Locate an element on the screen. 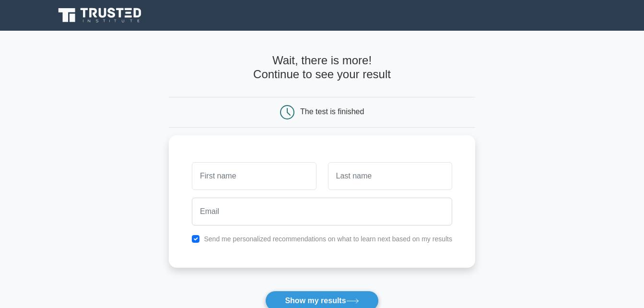  input: First name is located at coordinates (254, 176).